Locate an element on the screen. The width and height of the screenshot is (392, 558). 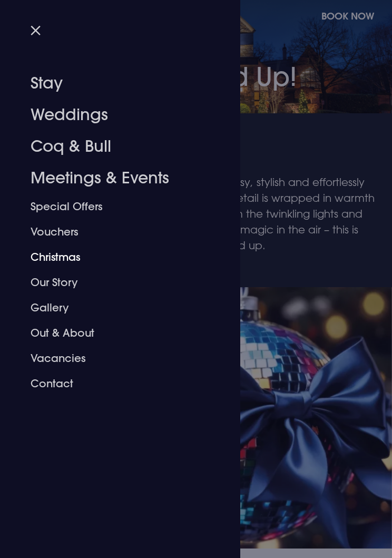
a: Christmas is located at coordinates (114, 257).